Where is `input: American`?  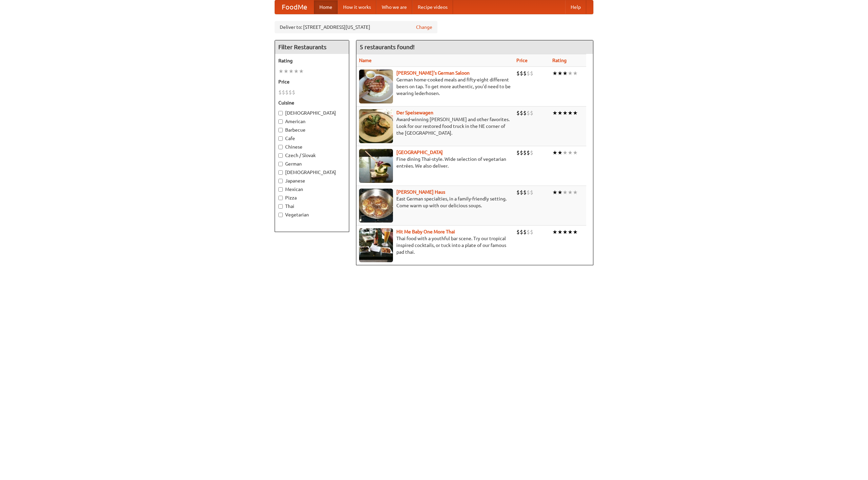 input: American is located at coordinates (280, 122).